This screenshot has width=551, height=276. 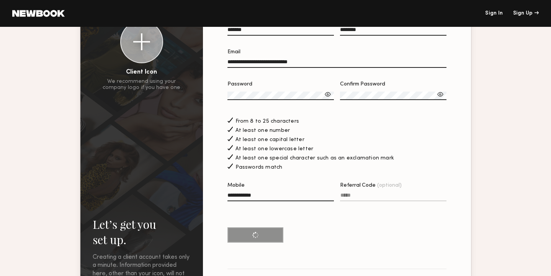 I want to click on div: Client Icon, so click(x=141, y=72).